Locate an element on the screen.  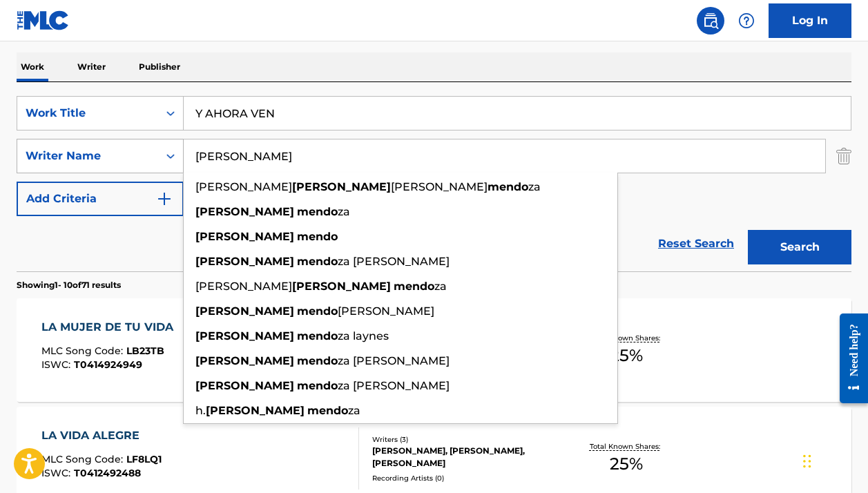
img: search is located at coordinates (710, 20).